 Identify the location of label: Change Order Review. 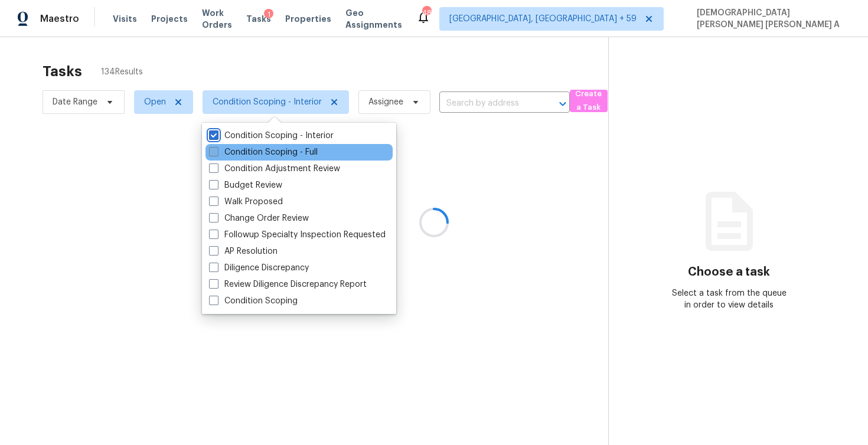
(259, 218).